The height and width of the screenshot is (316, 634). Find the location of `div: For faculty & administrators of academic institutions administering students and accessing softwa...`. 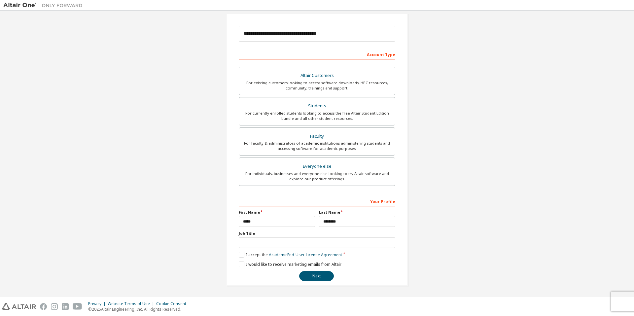

div: For faculty & administrators of academic institutions administering students and accessing softwa... is located at coordinates (317, 146).